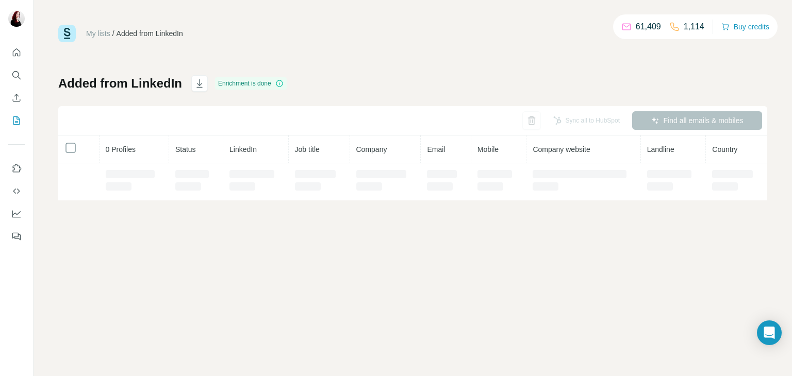 Image resolution: width=792 pixels, height=376 pixels. I want to click on span: Email, so click(436, 150).